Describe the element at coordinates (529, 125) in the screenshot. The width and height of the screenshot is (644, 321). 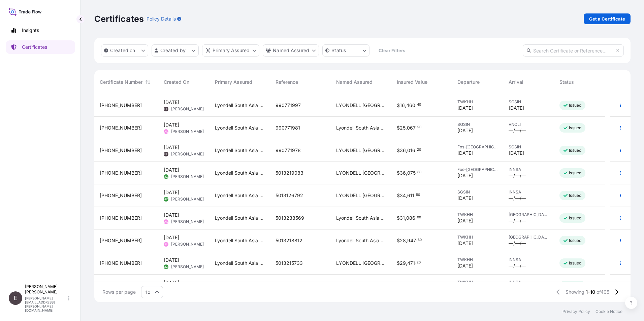
I see `span: VNCLI` at that location.